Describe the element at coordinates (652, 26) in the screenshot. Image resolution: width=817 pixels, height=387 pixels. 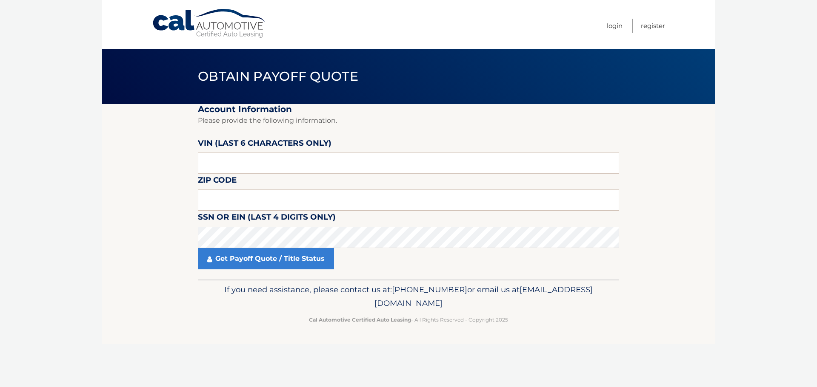
I see `a: Register` at that location.